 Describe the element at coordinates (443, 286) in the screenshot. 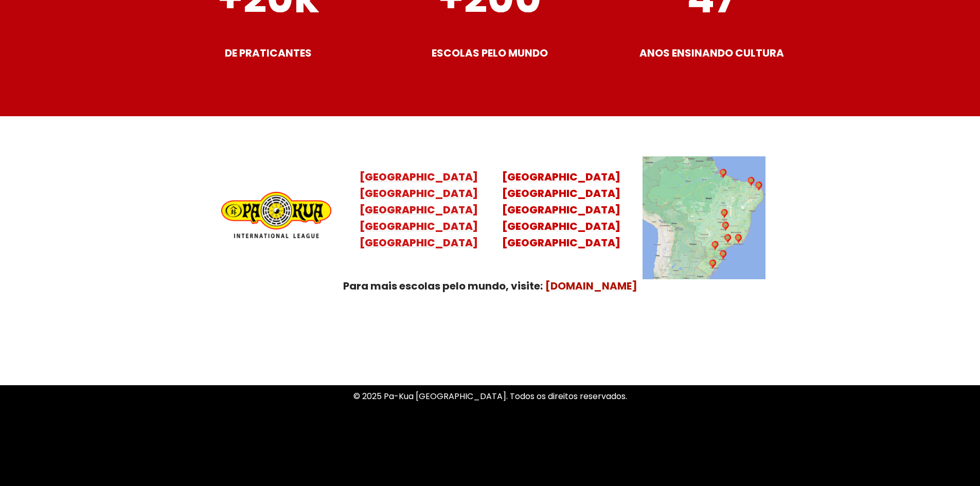

I see `strong: Para mais escolas pelo mundo, visite:` at that location.